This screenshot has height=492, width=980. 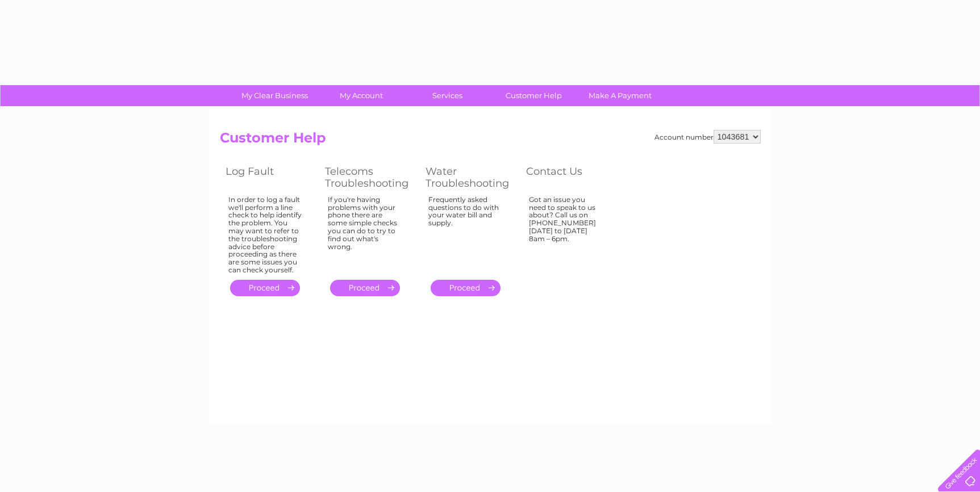 What do you see at coordinates (470, 178) in the screenshot?
I see `th: Water Troubleshooting` at bounding box center [470, 178].